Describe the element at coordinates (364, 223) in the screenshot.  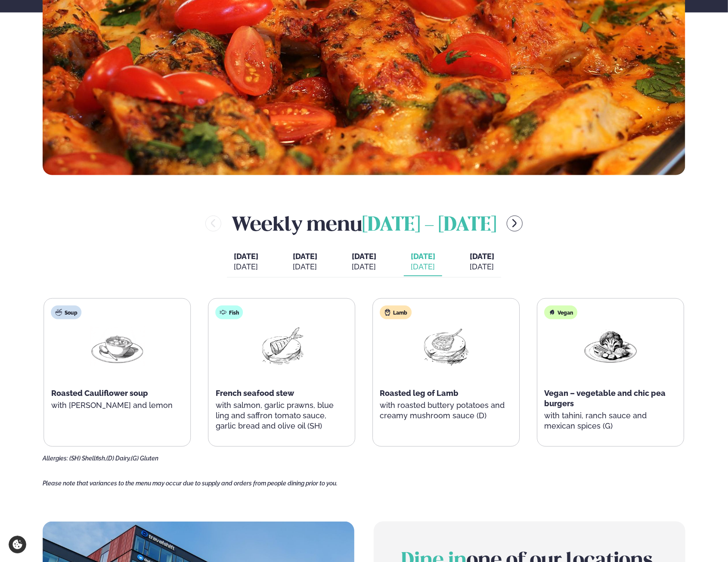
I see `h2: Weekly menu` at that location.